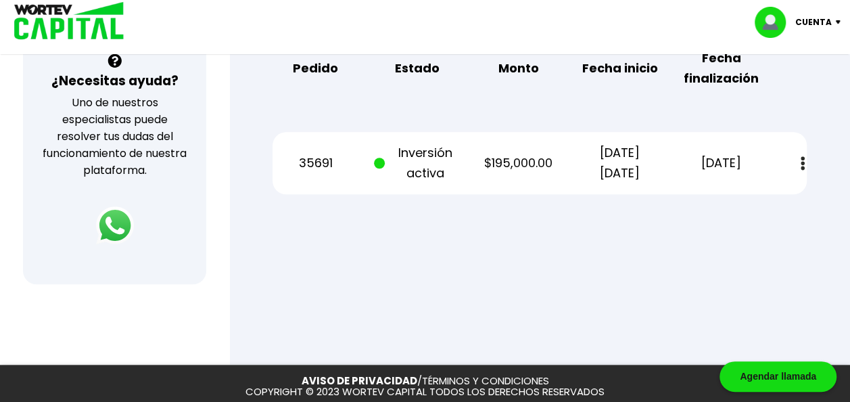 The height and width of the screenshot is (402, 850). I want to click on b: Fecha finalización, so click(722, 68).